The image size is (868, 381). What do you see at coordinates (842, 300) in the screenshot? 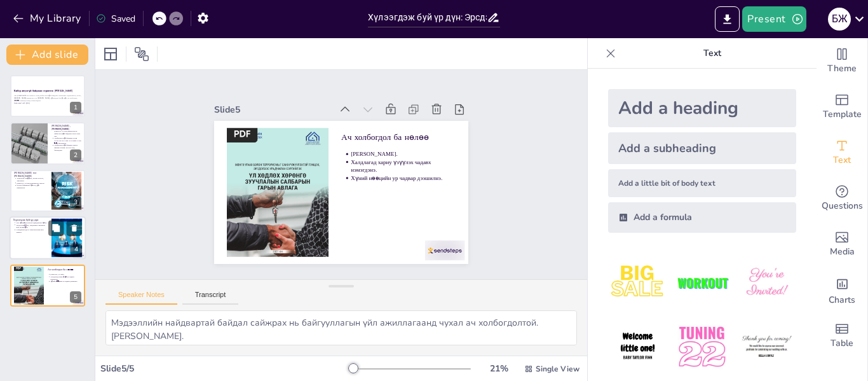
I see `span: Charts` at bounding box center [842, 300].